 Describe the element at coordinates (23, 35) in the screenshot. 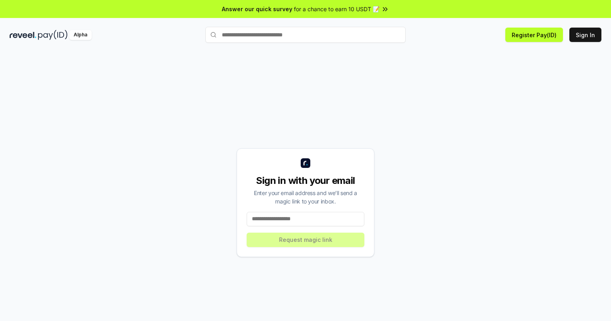

I see `img: reveel_dark` at that location.